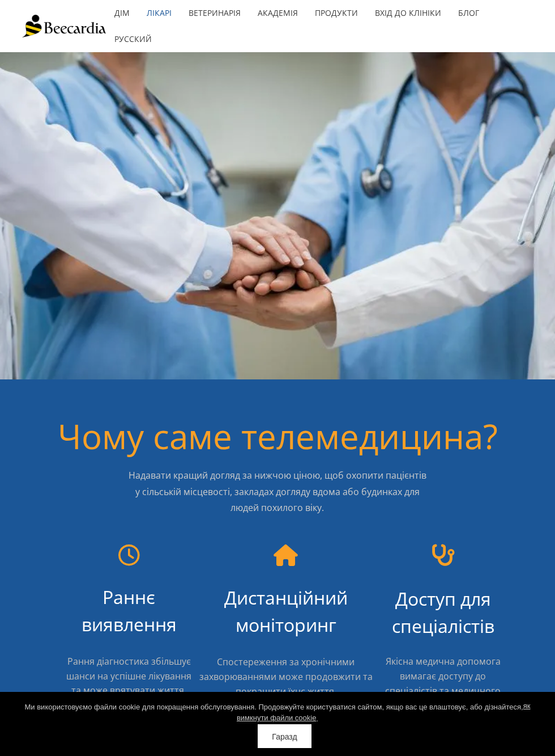 This screenshot has width=555, height=756. I want to click on font: дім, so click(122, 13).